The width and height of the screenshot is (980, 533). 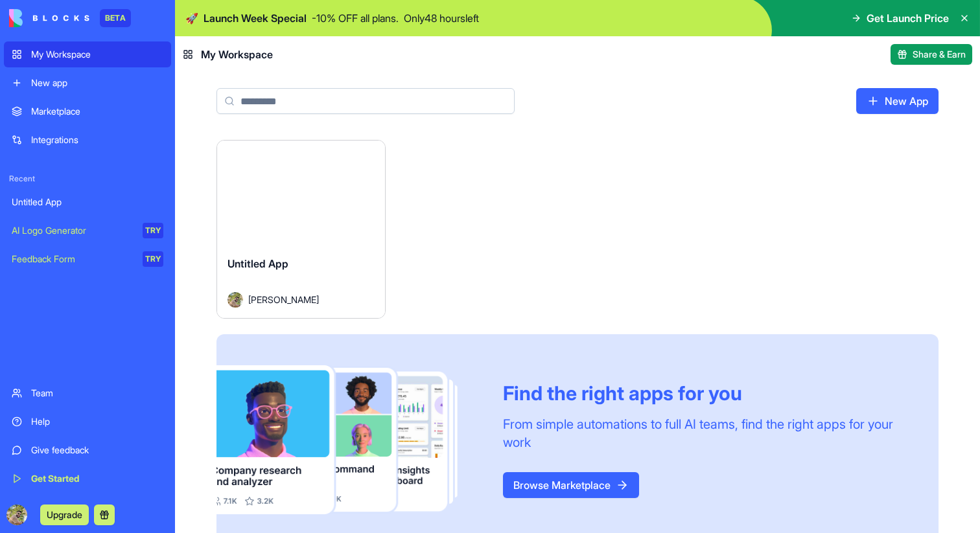 I want to click on div: Get Started, so click(x=97, y=479).